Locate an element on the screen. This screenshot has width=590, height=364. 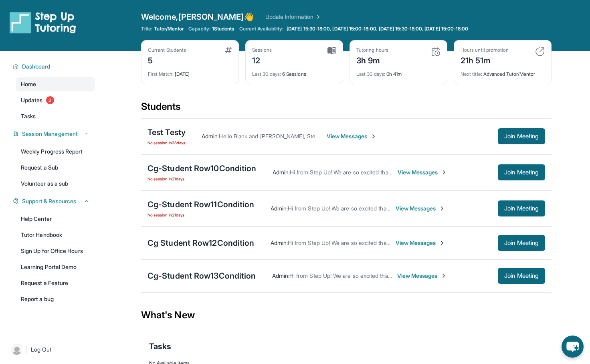
a: |Log Out is located at coordinates (51, 350).